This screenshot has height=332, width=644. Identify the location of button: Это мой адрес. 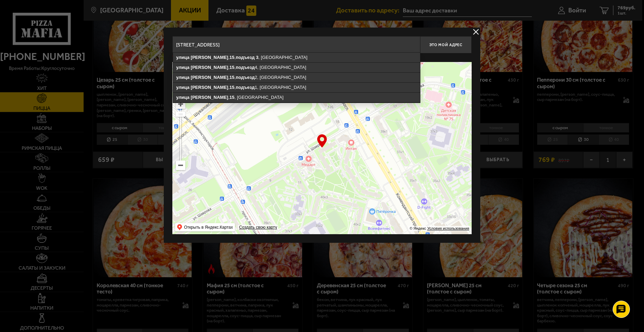
(446, 45).